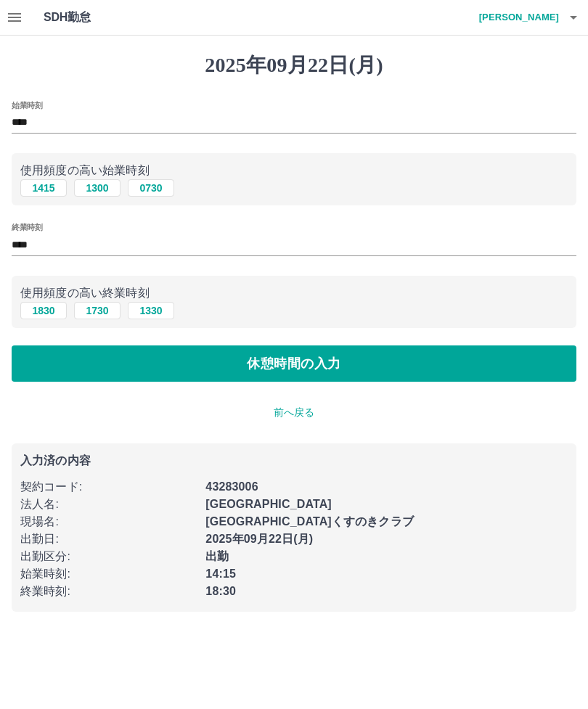 The width and height of the screenshot is (588, 709). What do you see at coordinates (27, 105) in the screenshot?
I see `label: 始業時刻` at bounding box center [27, 105].